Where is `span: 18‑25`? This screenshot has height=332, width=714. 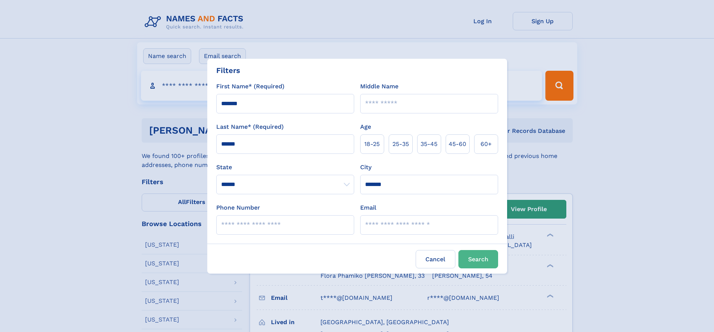 span: 18‑25 is located at coordinates (372, 144).